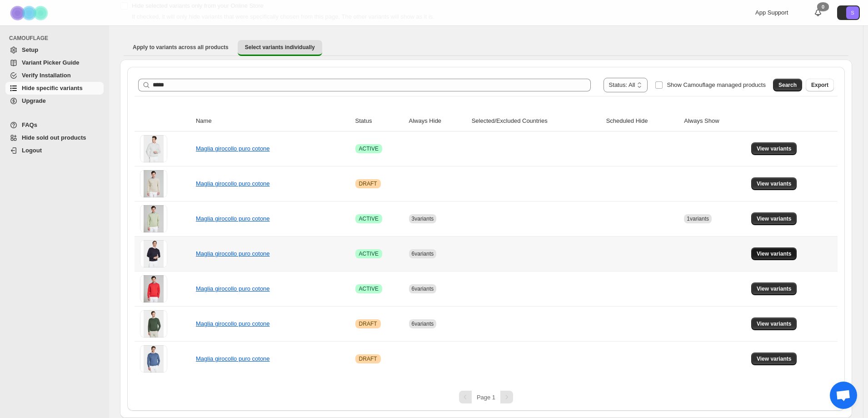 Image resolution: width=868 pixels, height=418 pixels. What do you see at coordinates (280, 47) in the screenshot?
I see `span: Select variants individually` at bounding box center [280, 47].